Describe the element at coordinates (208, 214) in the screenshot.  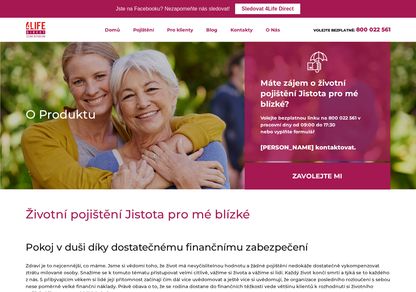
I see `h1: Životní pojištění Jistota pro mé blízké` at that location.